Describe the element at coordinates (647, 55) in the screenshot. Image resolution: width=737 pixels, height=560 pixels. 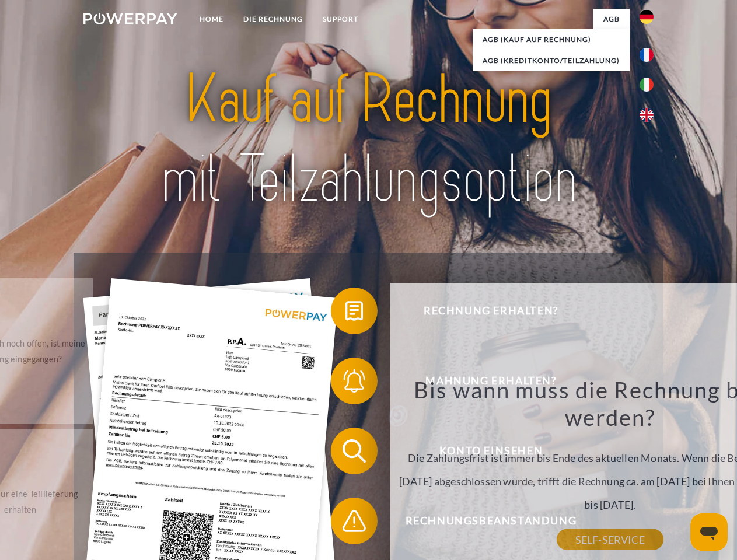
I see `img: fr` at that location.